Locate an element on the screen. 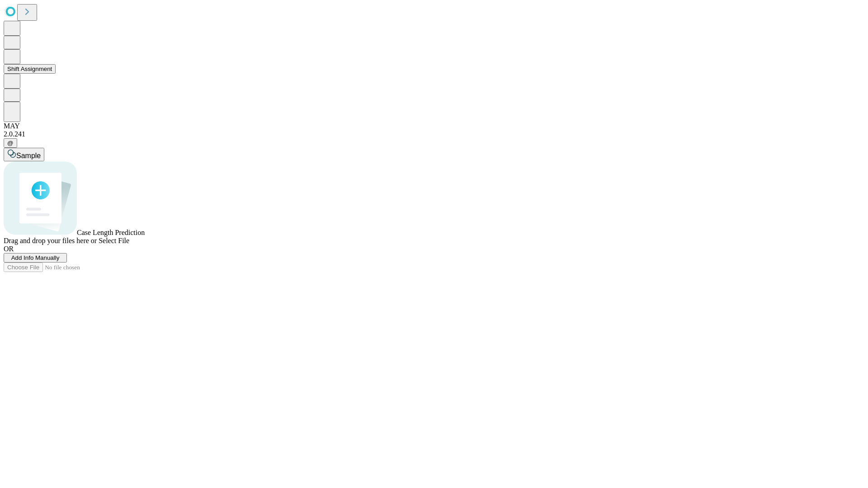 The width and height of the screenshot is (868, 488). div: MAY is located at coordinates (434, 126).